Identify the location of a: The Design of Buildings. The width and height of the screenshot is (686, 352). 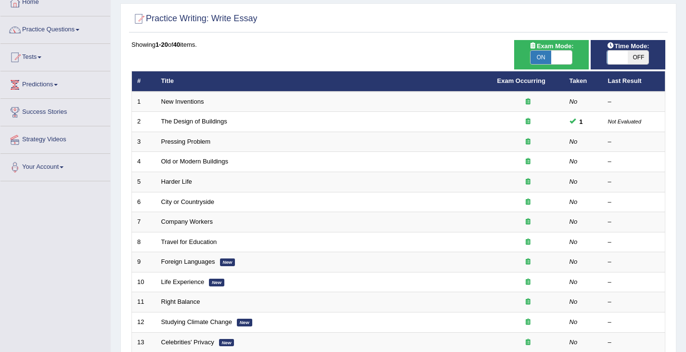
(194, 121).